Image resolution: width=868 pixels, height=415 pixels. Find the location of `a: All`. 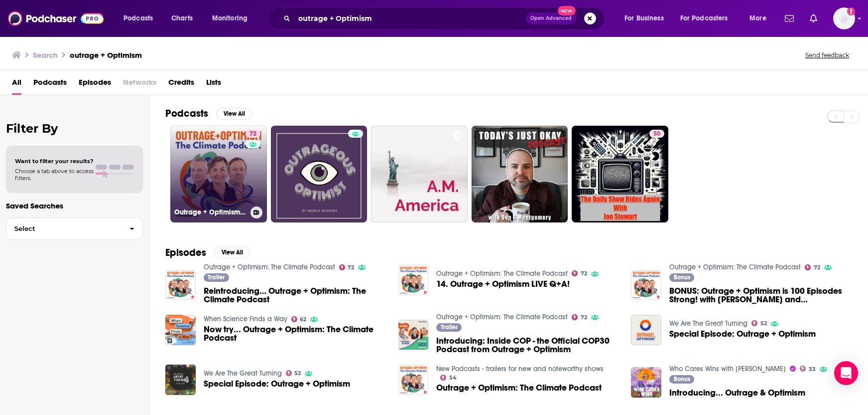

a: All is located at coordinates (16, 84).